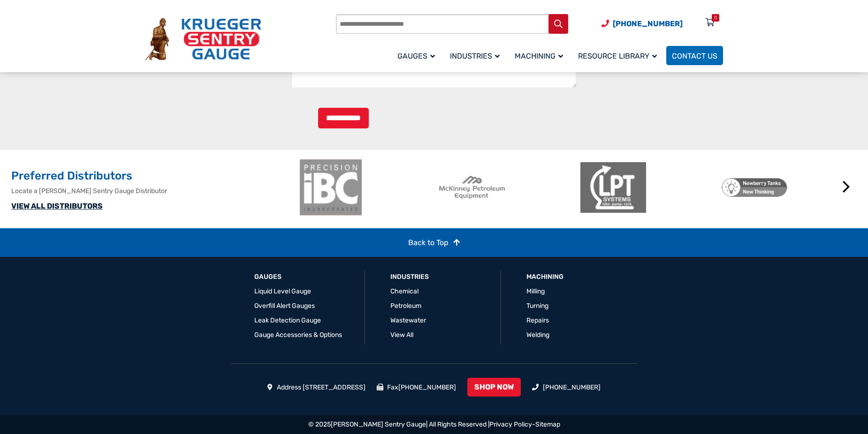 This screenshot has height=434, width=868. Describe the element at coordinates (416, 387) in the screenshot. I see `li: Fax` at that location.